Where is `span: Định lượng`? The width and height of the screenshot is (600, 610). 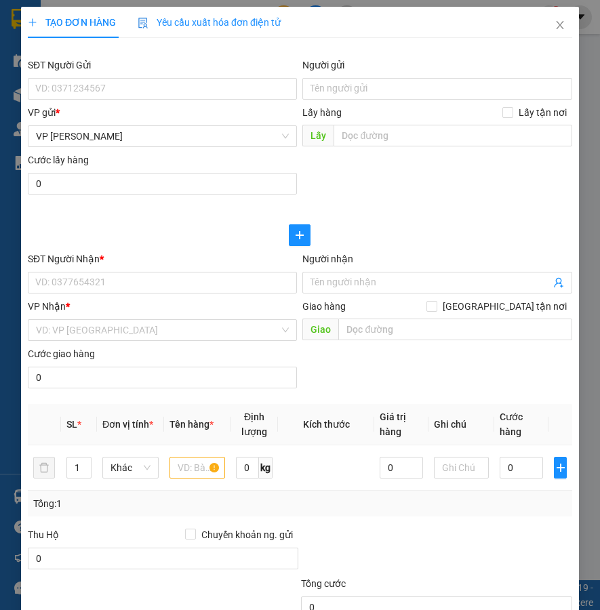 span: Định lượng is located at coordinates (254, 424).